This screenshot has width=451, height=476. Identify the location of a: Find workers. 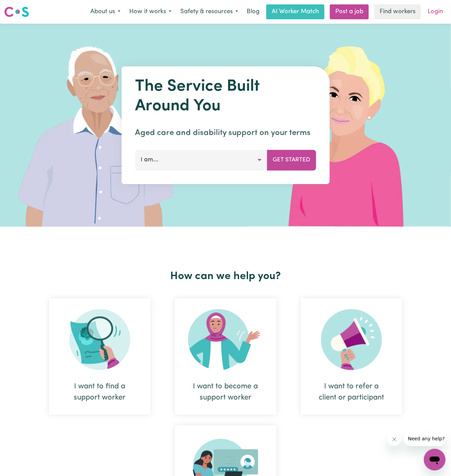
(398, 12).